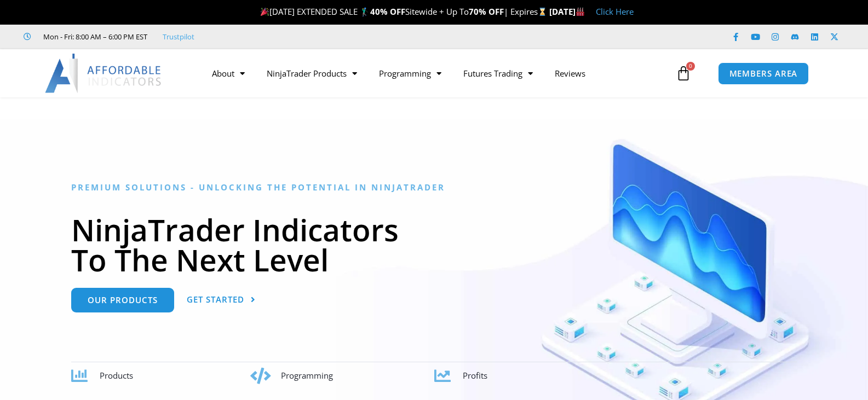 Image resolution: width=868 pixels, height=400 pixels. Describe the element at coordinates (763, 73) in the screenshot. I see `span: MEMBERS AREA` at that location.